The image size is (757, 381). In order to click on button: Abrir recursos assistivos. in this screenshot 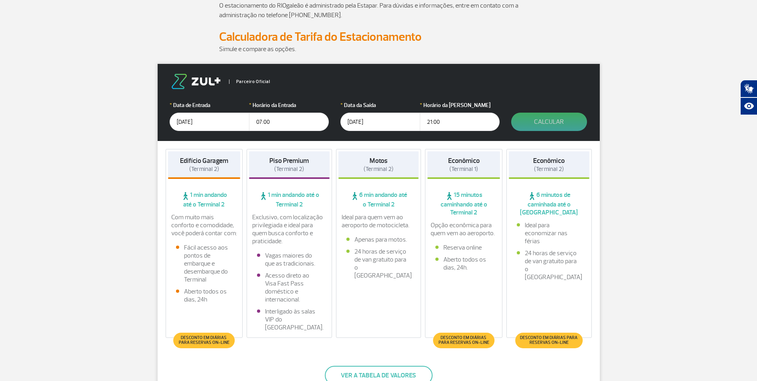, I will do `click(749, 106)`.